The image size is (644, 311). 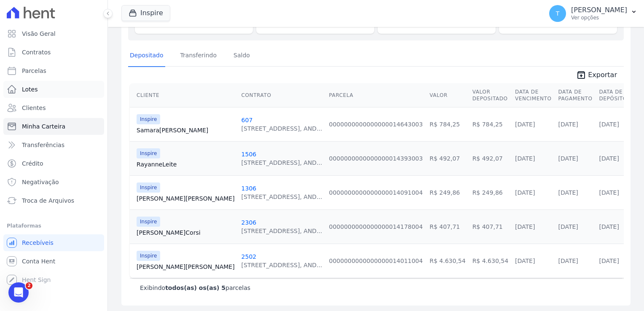 What do you see at coordinates (249, 222) in the screenshot?
I see `a: 2306` at bounding box center [249, 222].